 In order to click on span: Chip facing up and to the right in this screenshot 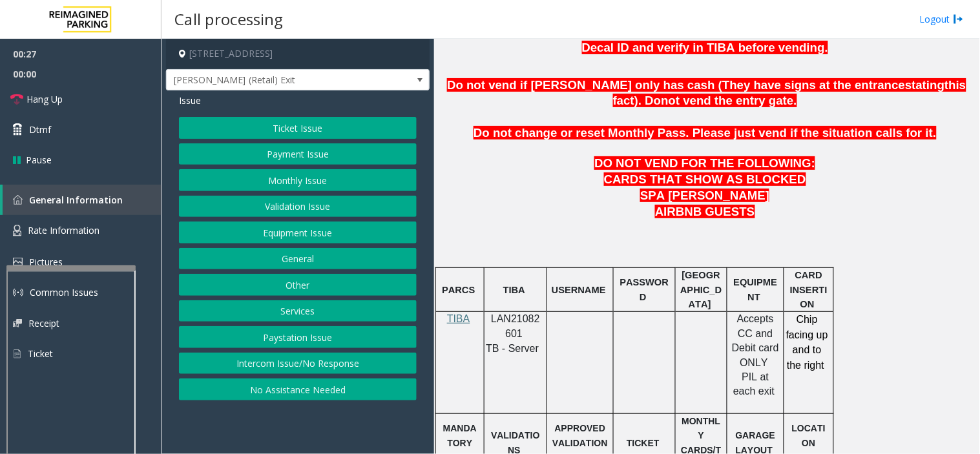, I will do `click(807, 342)`.